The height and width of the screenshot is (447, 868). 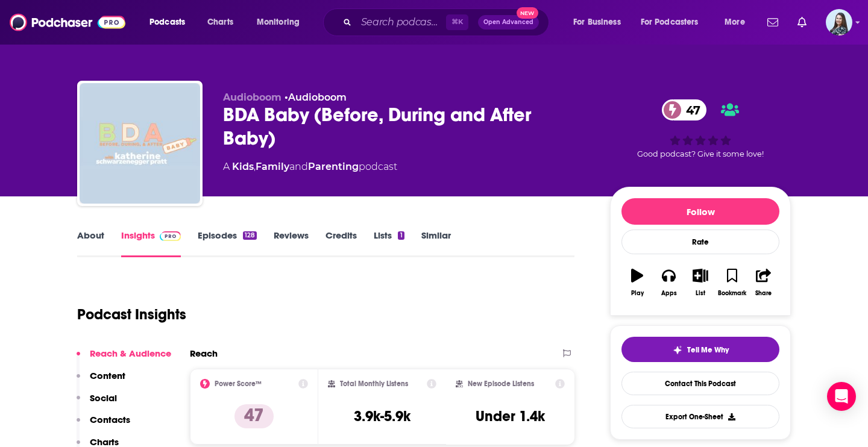 I want to click on h2: Total Monthly Listens, so click(x=373, y=384).